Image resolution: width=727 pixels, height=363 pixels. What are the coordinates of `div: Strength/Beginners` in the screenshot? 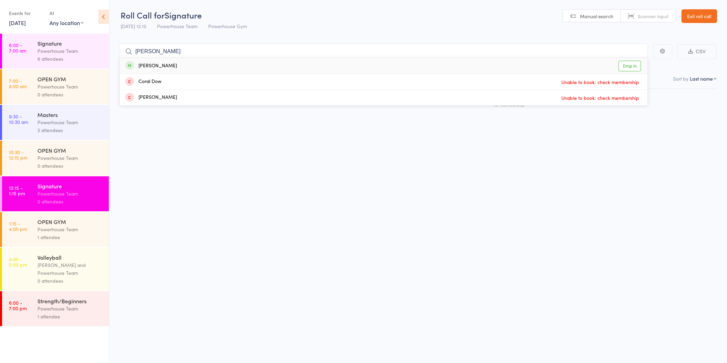 It's located at (70, 301).